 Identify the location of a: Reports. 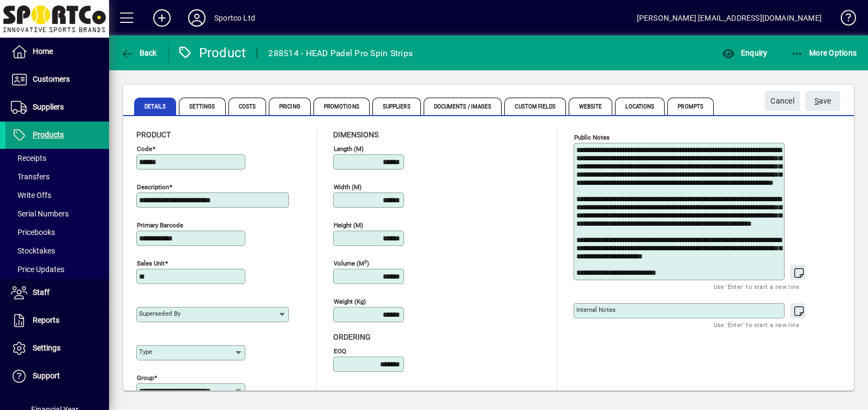
(57, 321).